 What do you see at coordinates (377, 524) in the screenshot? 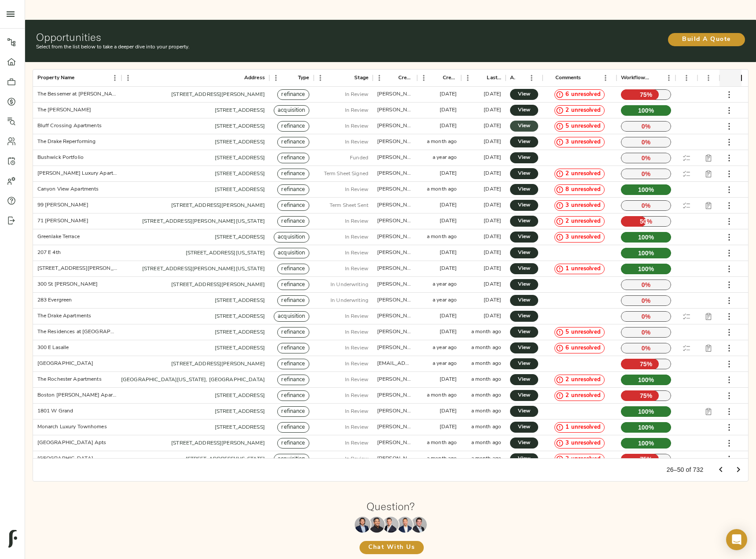
I see `img: Kenneth Mendonça` at bounding box center [377, 524].